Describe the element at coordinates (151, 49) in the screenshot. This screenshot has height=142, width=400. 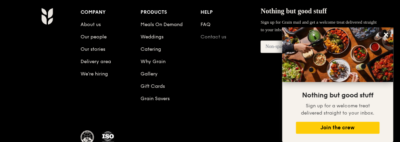
I see `a: Catering` at that location.